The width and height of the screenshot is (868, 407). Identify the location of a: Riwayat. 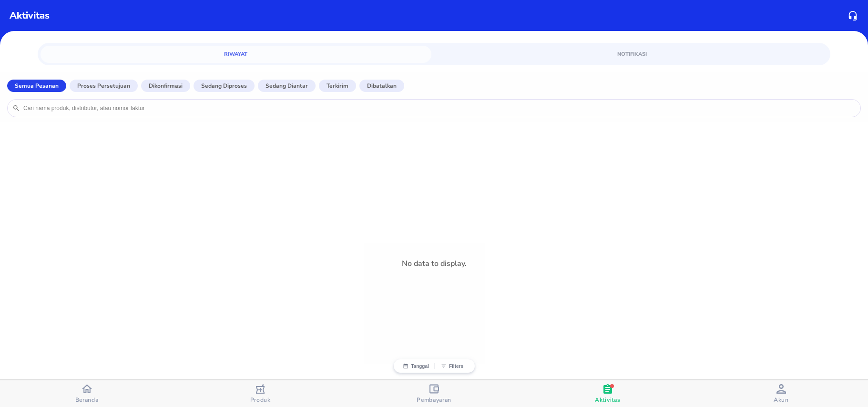
(235, 54).